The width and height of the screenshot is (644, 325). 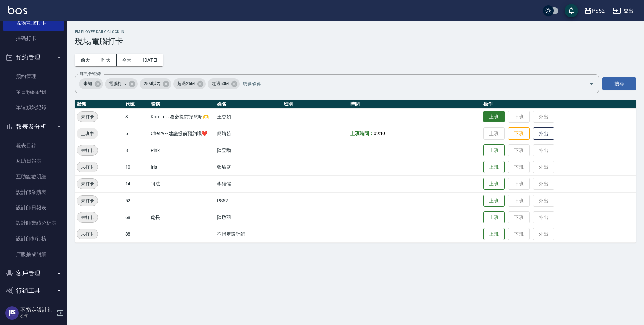 What do you see at coordinates (248, 184) in the screenshot?
I see `td: 李維儒` at bounding box center [248, 184].